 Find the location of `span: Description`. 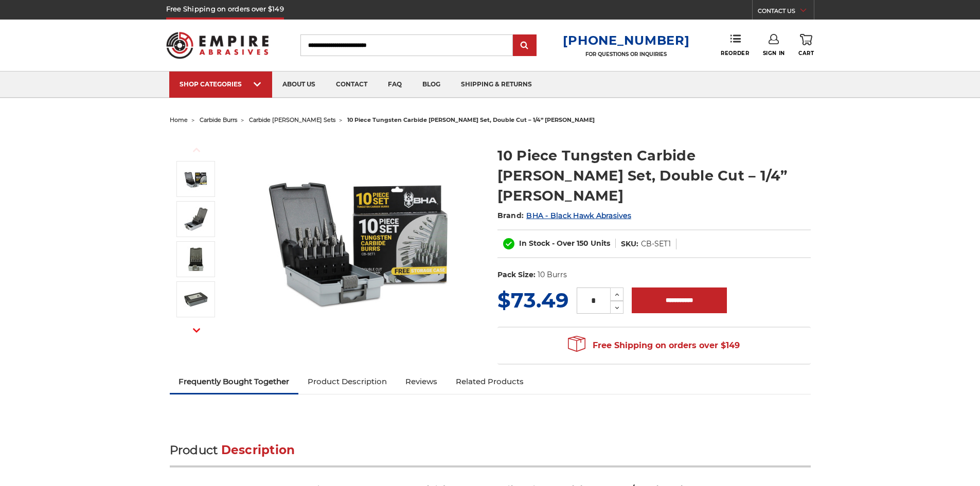

span: Description is located at coordinates (258, 449).